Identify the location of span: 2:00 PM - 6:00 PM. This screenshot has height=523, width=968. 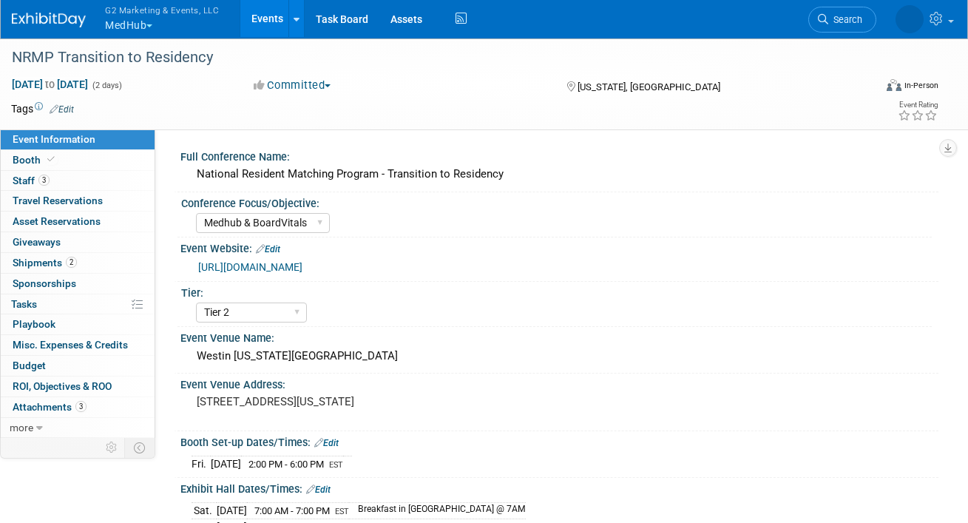
(286, 464).